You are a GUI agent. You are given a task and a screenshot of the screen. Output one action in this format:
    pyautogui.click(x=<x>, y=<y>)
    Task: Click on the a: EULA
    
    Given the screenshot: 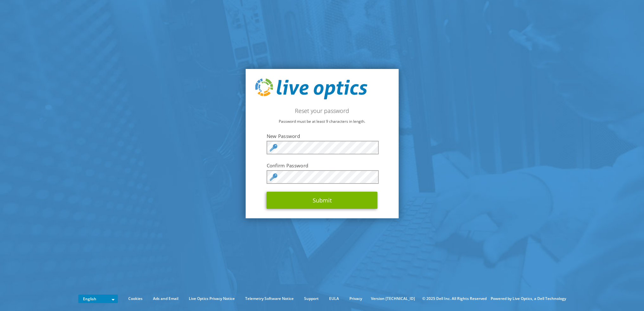 What is the action you would take?
    pyautogui.click(x=334, y=298)
    